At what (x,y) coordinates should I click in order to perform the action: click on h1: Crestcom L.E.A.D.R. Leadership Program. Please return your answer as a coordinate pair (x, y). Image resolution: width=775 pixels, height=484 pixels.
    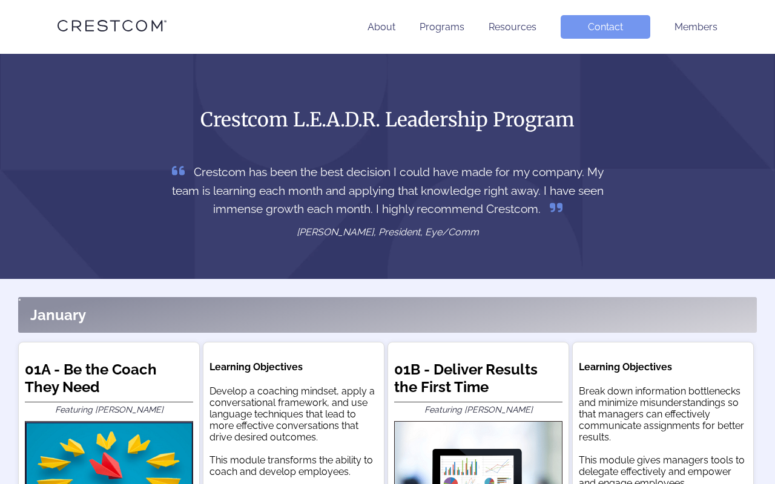
    Looking at the image, I should click on (388, 120).